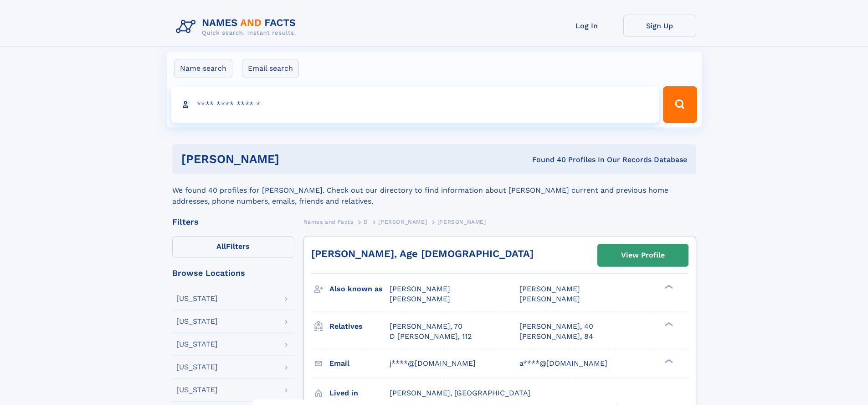  Describe the element at coordinates (203, 68) in the screenshot. I see `label: Name search` at that location.